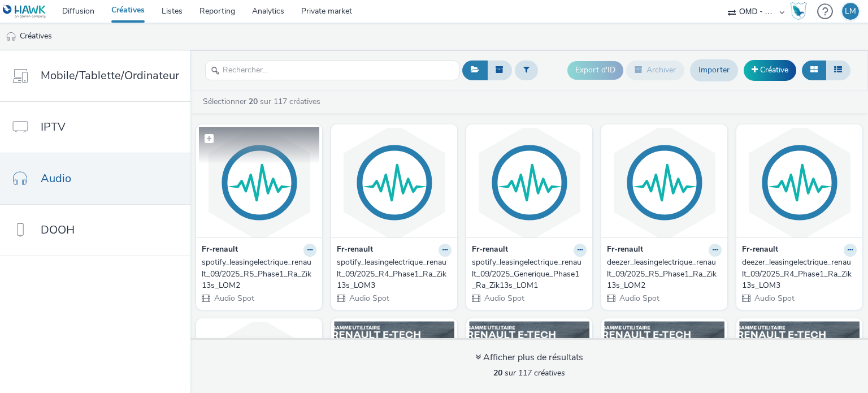 The width and height of the screenshot is (868, 393). I want to click on button: Export d'ID, so click(595, 70).